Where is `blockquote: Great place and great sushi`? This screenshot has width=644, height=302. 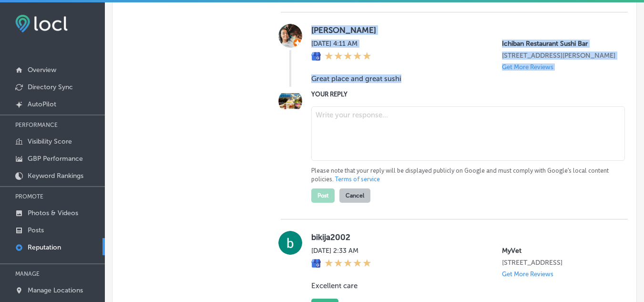 blockquote: Great place and great sushi is located at coordinates (464, 79).